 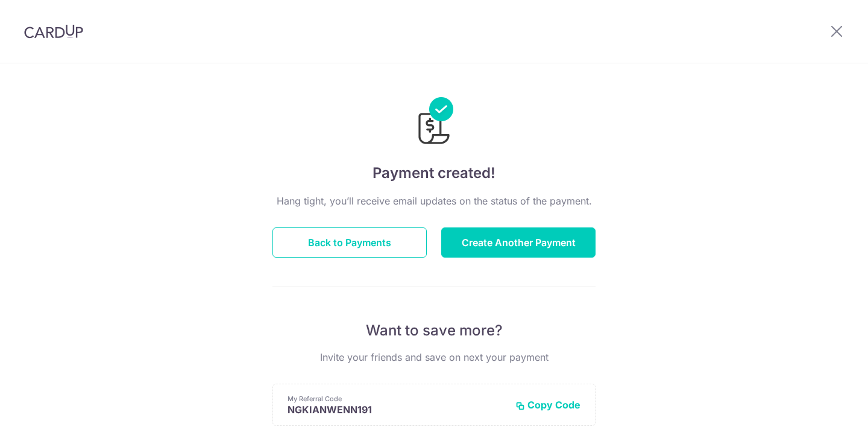 What do you see at coordinates (434, 330) in the screenshot?
I see `p: Want to save more?` at bounding box center [434, 330].